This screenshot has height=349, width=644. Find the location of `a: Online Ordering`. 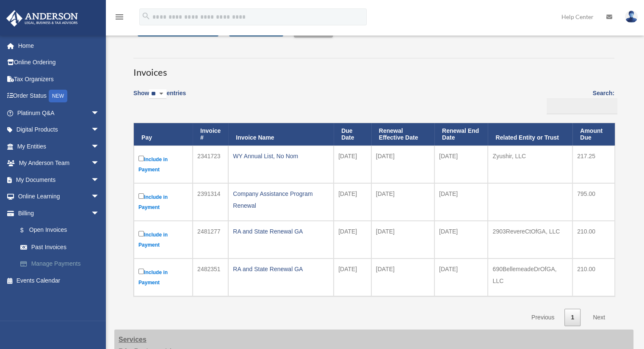

a: Online Ordering is located at coordinates (59, 63).